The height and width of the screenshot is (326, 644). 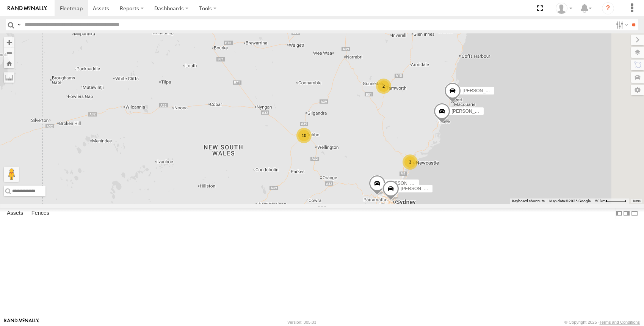 What do you see at coordinates (15, 213) in the screenshot?
I see `label: Assets` at bounding box center [15, 213].